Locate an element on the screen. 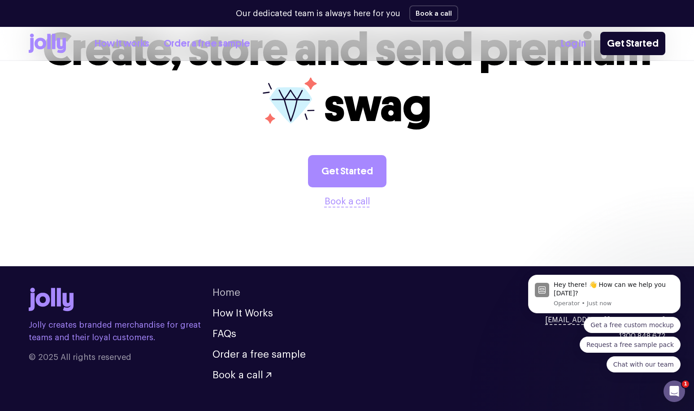  span: 1 is located at coordinates (686, 384).